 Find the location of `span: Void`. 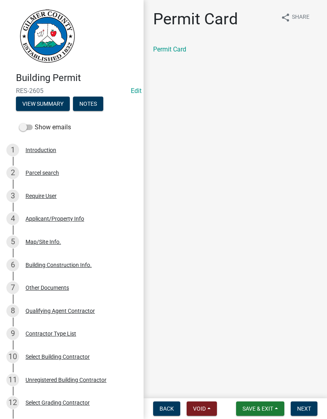

span: Void is located at coordinates (199, 409).